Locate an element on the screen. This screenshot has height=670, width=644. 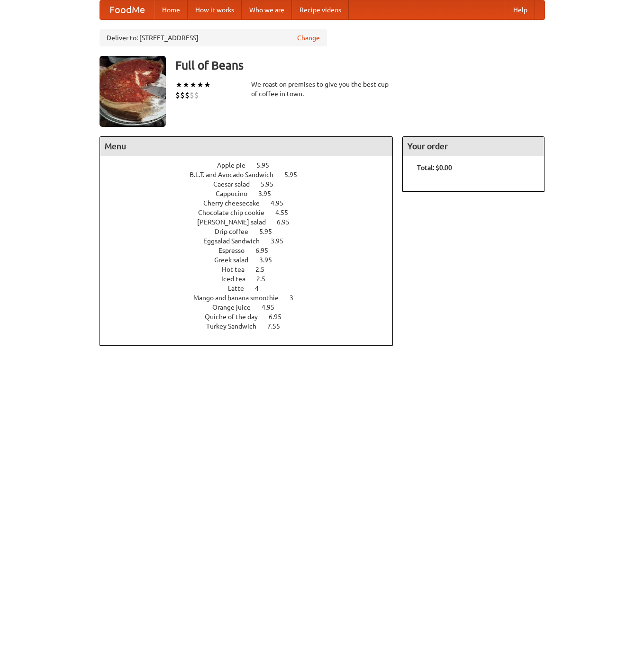
a: Cappucino 3.95 is located at coordinates (252, 194).